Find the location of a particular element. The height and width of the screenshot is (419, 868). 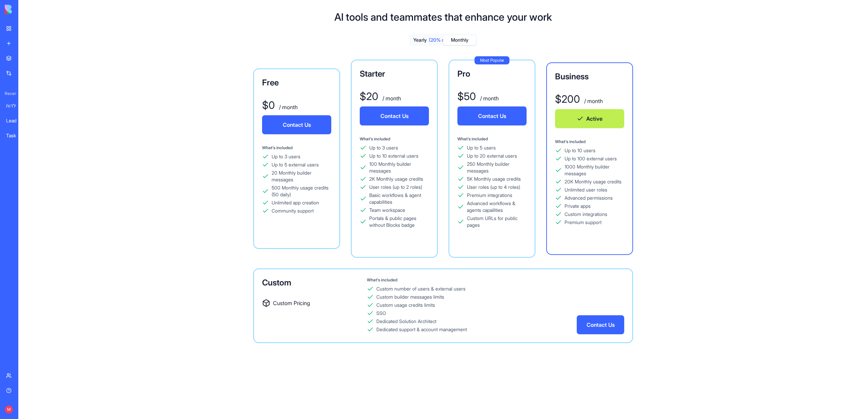

div: Basic workflows & agent capabilities is located at coordinates (399, 198).